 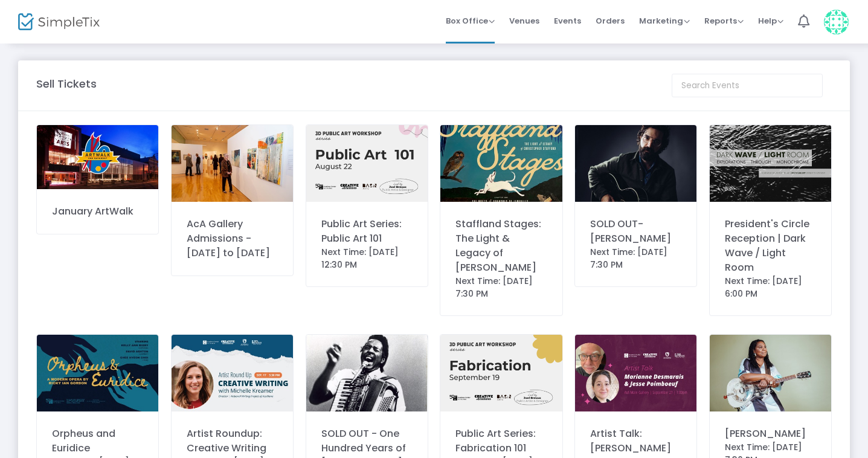 What do you see at coordinates (771, 21) in the screenshot?
I see `span: Help` at bounding box center [771, 21].